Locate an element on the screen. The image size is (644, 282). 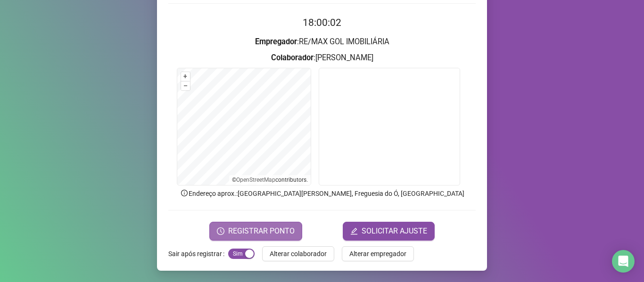
span: clock-circle is located at coordinates (220, 231).